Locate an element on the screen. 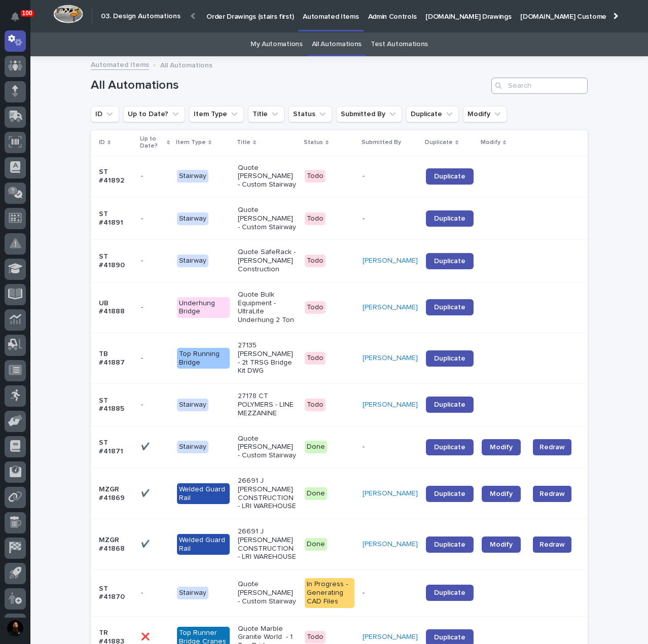  button: ID is located at coordinates (105, 114).